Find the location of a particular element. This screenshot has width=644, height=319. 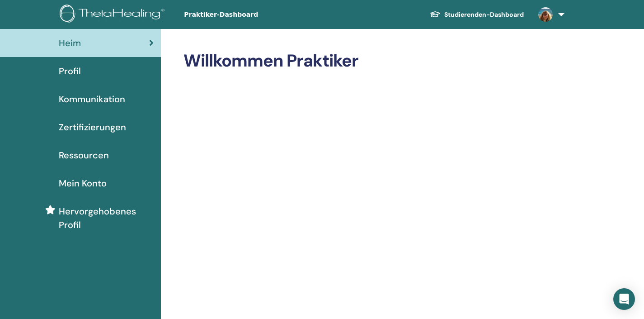

font: Kommunikation is located at coordinates (91, 99).